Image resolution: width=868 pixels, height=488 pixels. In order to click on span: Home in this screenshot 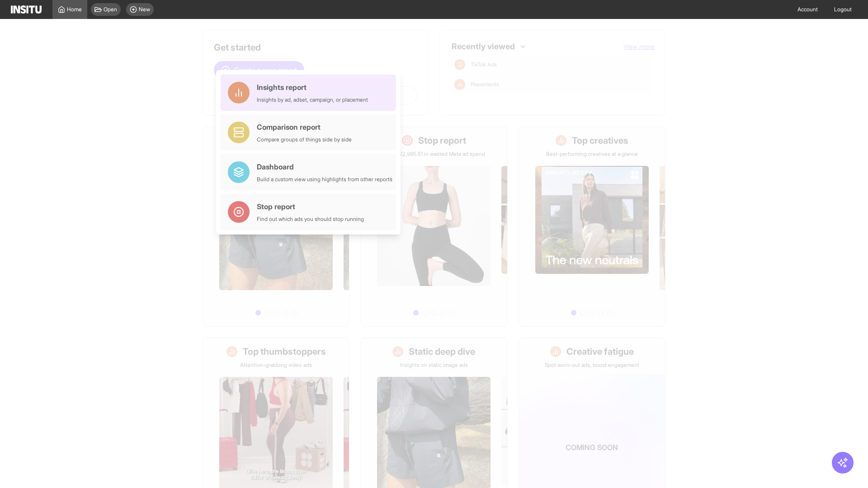, I will do `click(74, 10)`.